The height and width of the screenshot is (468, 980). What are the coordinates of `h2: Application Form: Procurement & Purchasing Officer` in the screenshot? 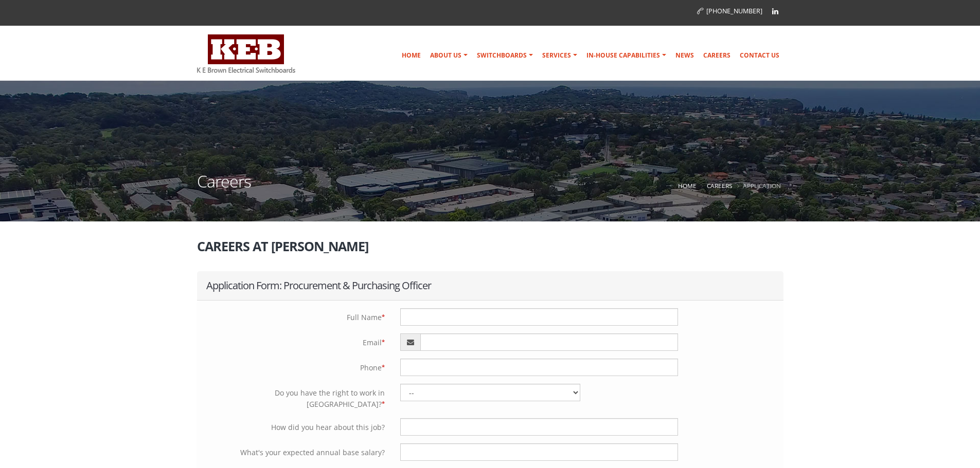 It's located at (490, 286).